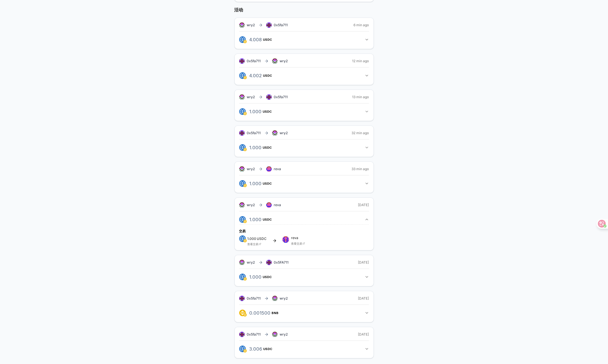  What do you see at coordinates (361, 61) in the screenshot?
I see `span: 12 min ago` at bounding box center [361, 61].